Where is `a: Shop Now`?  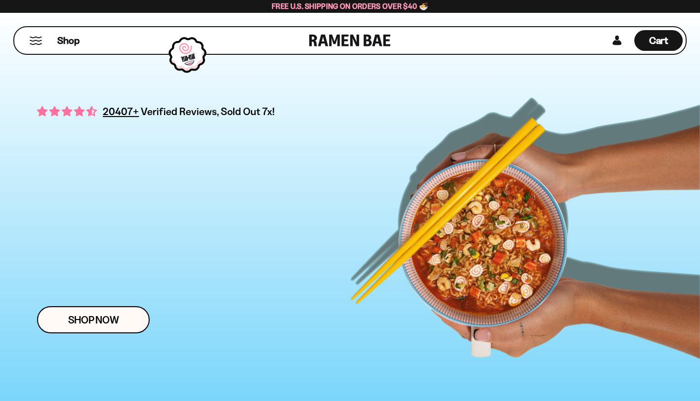 a: Shop Now is located at coordinates (93, 320).